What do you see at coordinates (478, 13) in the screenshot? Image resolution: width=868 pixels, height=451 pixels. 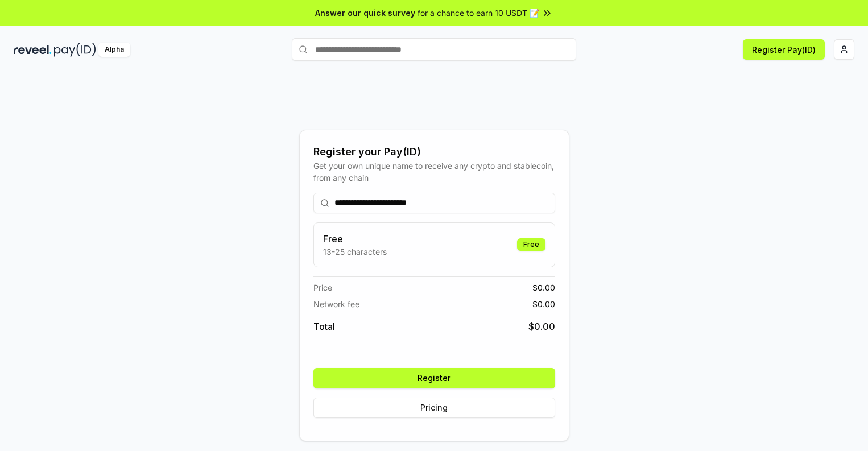 I see `span: for a chance to earn 10 USDT 📝` at bounding box center [478, 13].